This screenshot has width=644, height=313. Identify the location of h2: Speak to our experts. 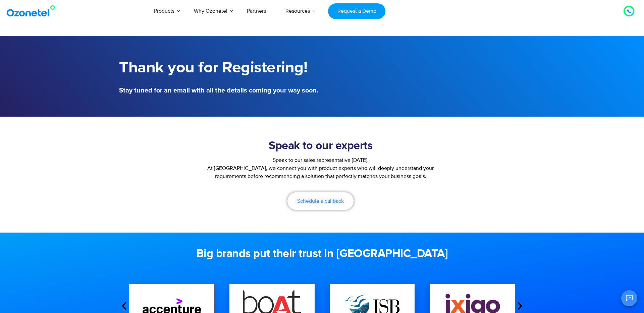
(321, 146).